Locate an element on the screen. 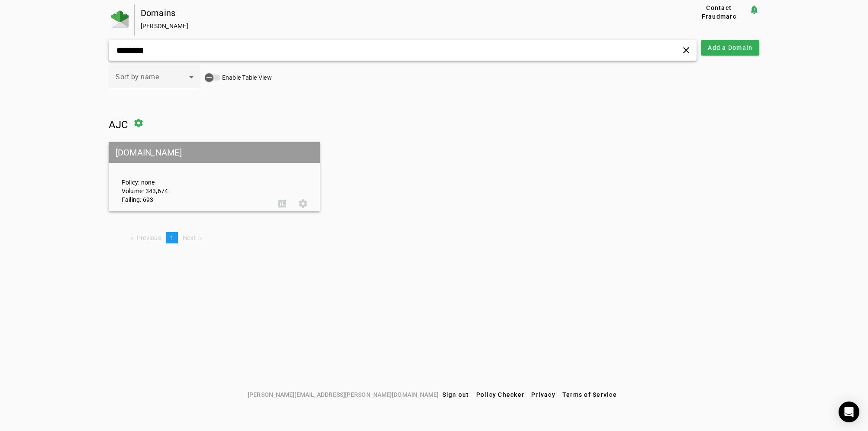 This screenshot has height=431, width=868. span: Sort by name is located at coordinates (138, 77).